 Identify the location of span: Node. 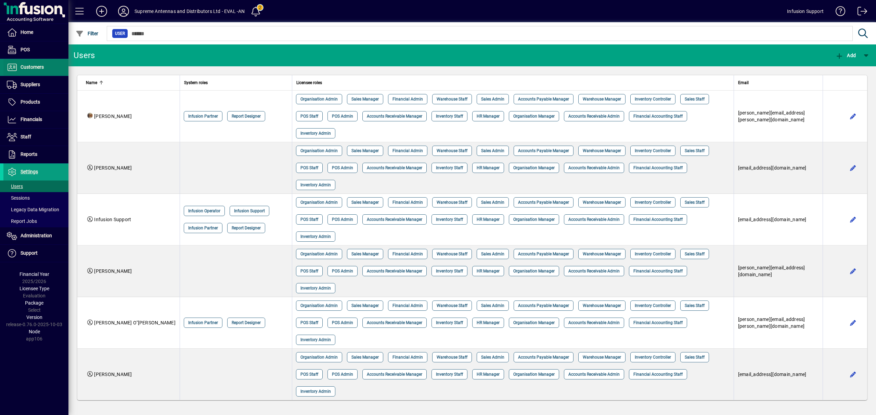
(34, 332).